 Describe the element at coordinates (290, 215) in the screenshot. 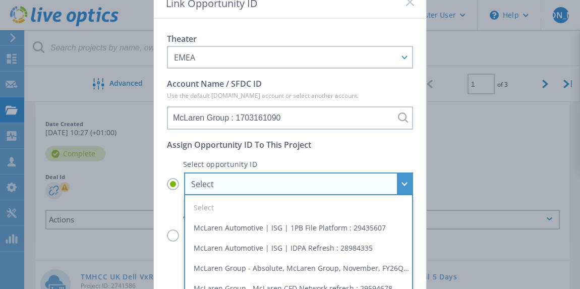

I see `p: Activity not tied to opportunity` at that location.